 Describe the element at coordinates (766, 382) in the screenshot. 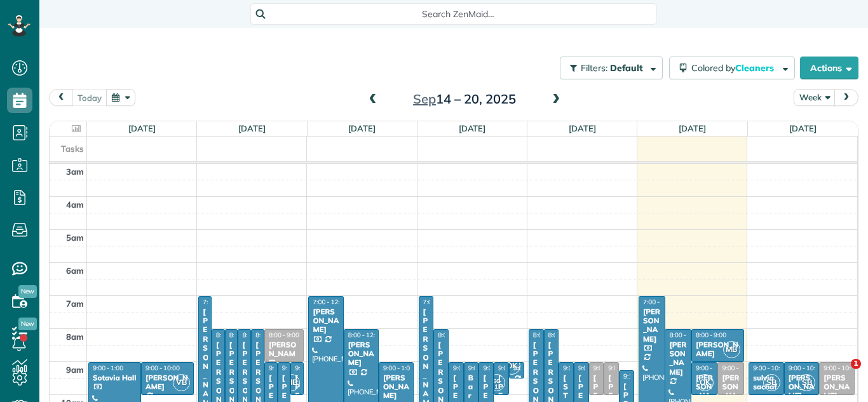

I see `div: sulvia sachaf` at that location.